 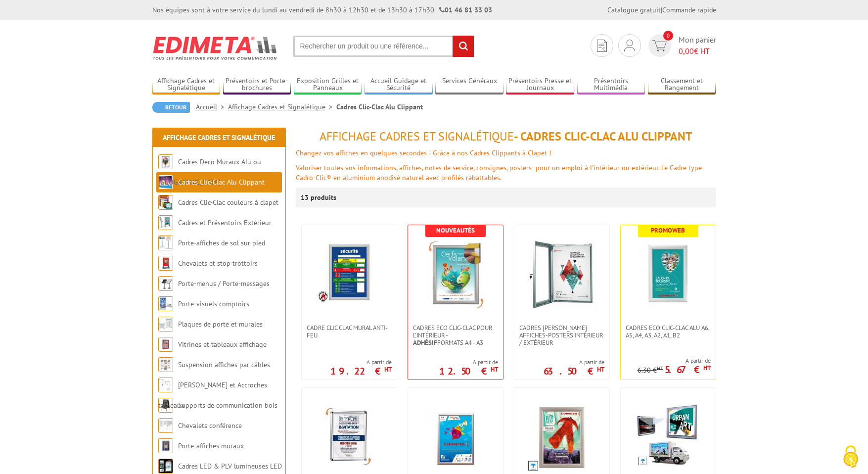 What do you see at coordinates (423, 153) in the screenshot?
I see `font: Changez vos affiches en quelques secondes ! Grâce à nos Cadres Clippants à Clapet !` at bounding box center [423, 153].